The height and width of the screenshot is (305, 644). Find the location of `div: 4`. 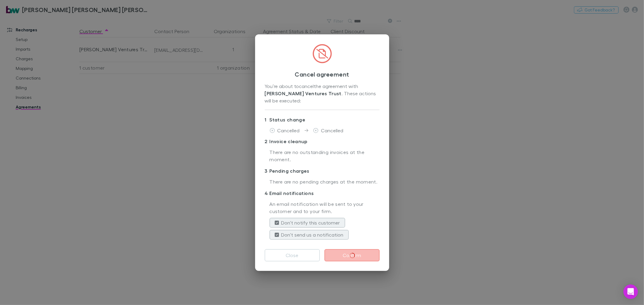

div: 4 is located at coordinates (268, 193).